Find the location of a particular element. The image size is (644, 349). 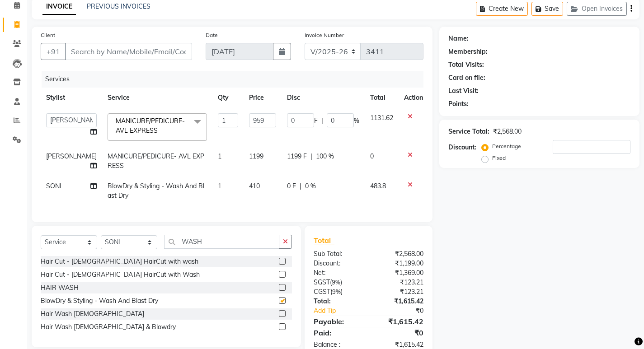

div: Total Visits: is located at coordinates (466, 64).